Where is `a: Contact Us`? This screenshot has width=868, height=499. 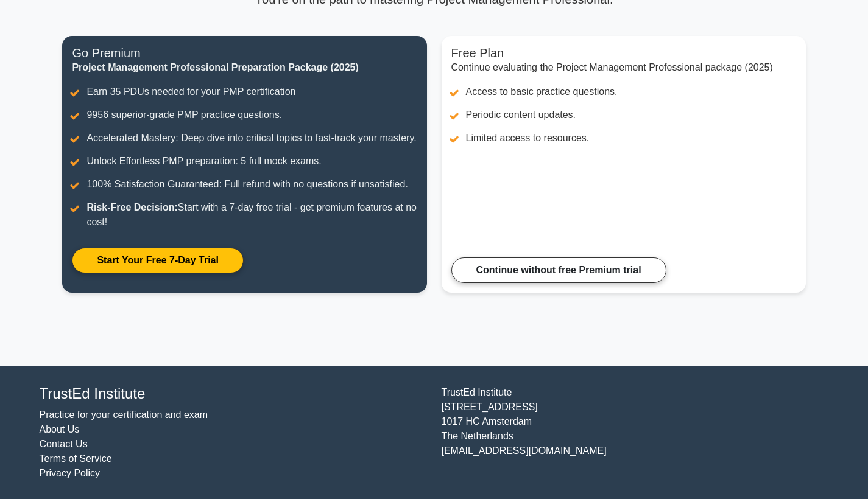 a: Contact Us is located at coordinates (63, 444).